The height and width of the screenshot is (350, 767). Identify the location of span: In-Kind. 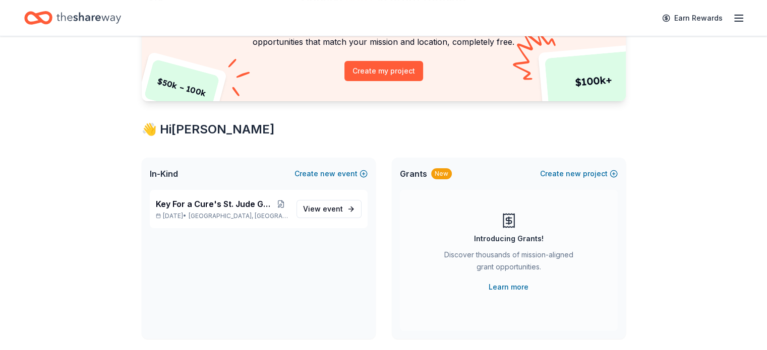
(164, 174).